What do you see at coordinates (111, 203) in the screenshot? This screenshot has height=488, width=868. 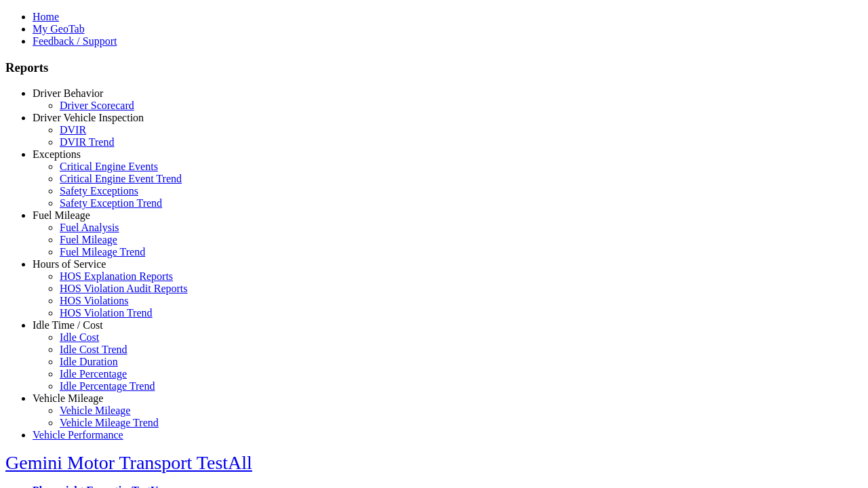 I see `a: Safety Exception Trend` at bounding box center [111, 203].